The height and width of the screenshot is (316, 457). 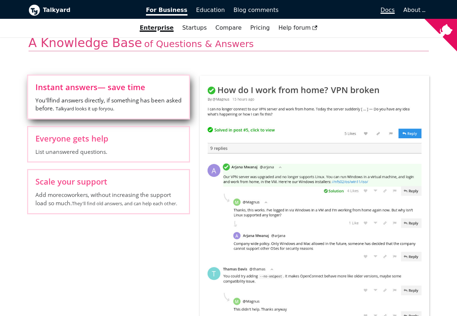 What do you see at coordinates (167, 10) in the screenshot?
I see `a: For Business` at bounding box center [167, 10].